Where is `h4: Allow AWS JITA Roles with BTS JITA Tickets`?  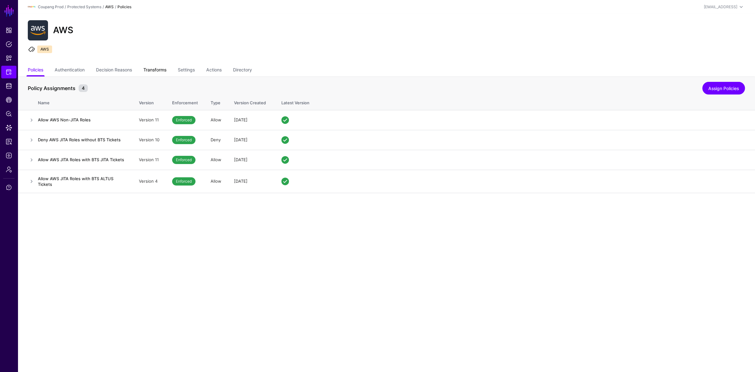 h4: Allow AWS JITA Roles with BTS JITA Tickets is located at coordinates (82, 159).